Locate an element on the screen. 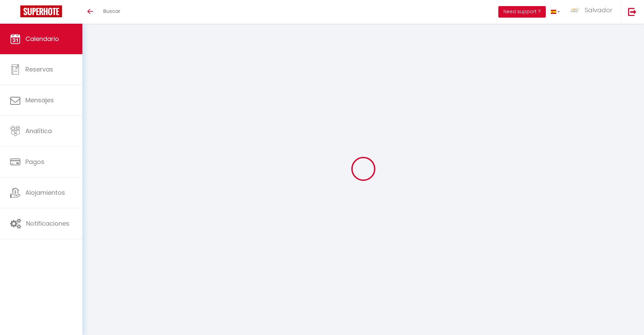 The height and width of the screenshot is (335, 644). span: Pagos is located at coordinates (35, 162).